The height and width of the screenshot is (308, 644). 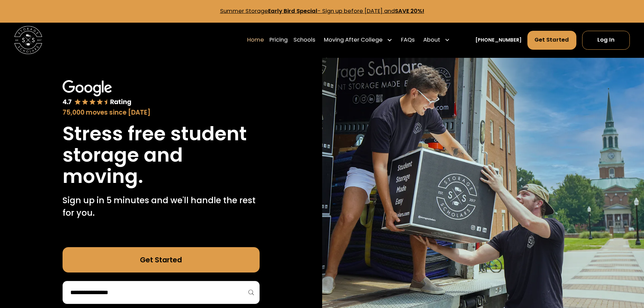 I want to click on img: Google 4.7 star rating, so click(x=97, y=93).